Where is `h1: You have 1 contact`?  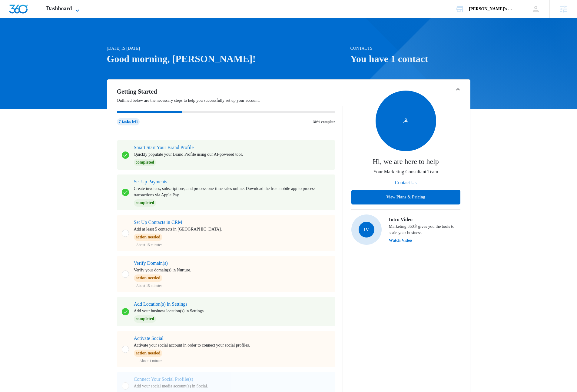
h1: You have 1 contact is located at coordinates (410, 58).